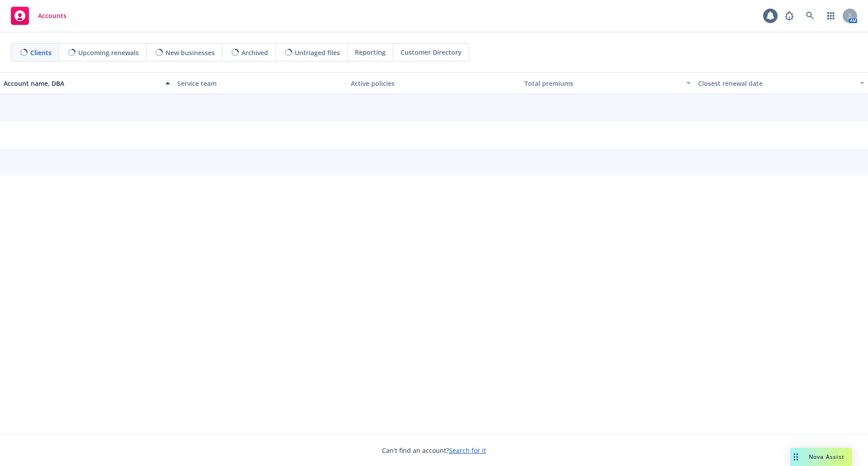  Describe the element at coordinates (434, 450) in the screenshot. I see `span: Can't find an account?` at that location.